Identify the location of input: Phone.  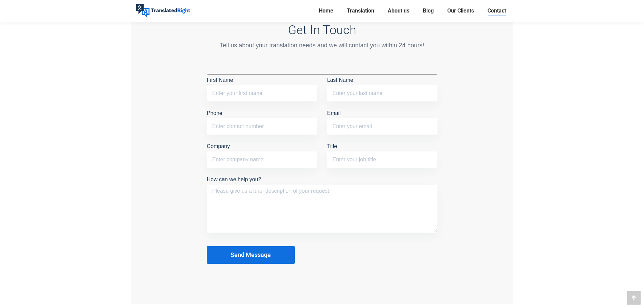
(262, 126).